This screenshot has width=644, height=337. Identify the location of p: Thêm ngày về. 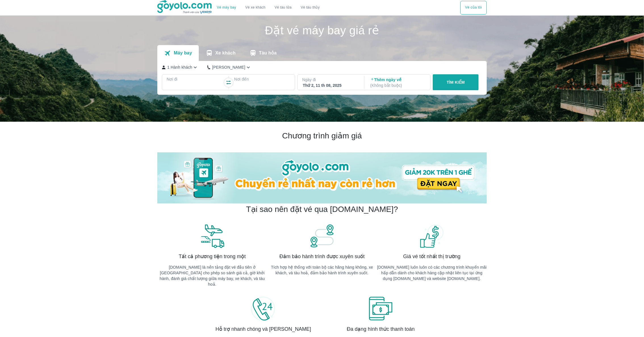
(398, 82).